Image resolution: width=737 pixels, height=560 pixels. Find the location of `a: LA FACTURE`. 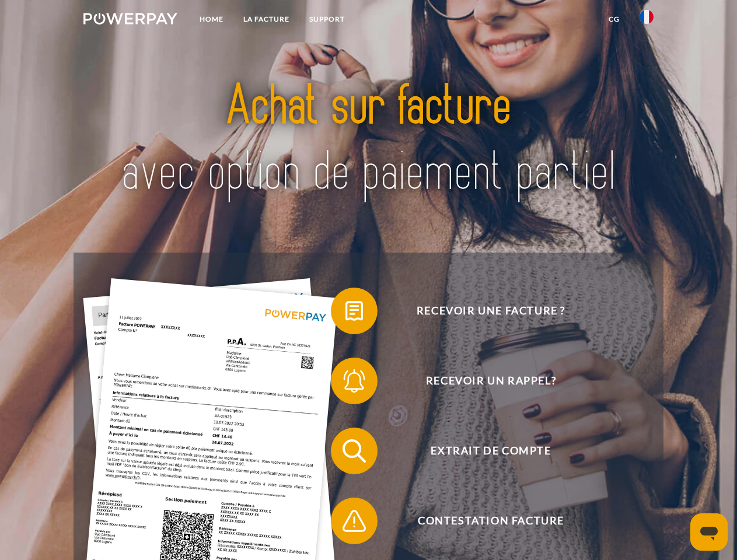

a: LA FACTURE is located at coordinates (266, 19).